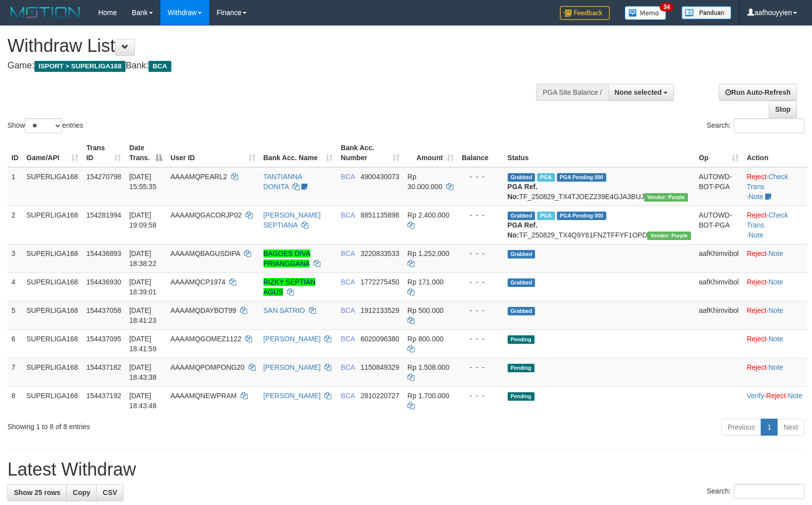 The width and height of the screenshot is (812, 505). What do you see at coordinates (109, 493) in the screenshot?
I see `a: CSV` at bounding box center [109, 493].